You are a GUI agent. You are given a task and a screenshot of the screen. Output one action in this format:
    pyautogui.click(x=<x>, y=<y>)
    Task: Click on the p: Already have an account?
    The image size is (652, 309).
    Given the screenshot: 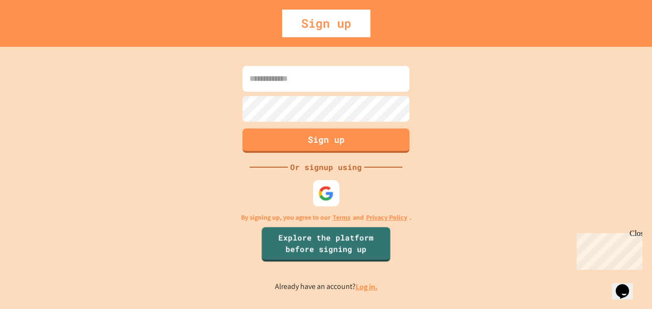 What is the action you would take?
    pyautogui.click(x=326, y=286)
    